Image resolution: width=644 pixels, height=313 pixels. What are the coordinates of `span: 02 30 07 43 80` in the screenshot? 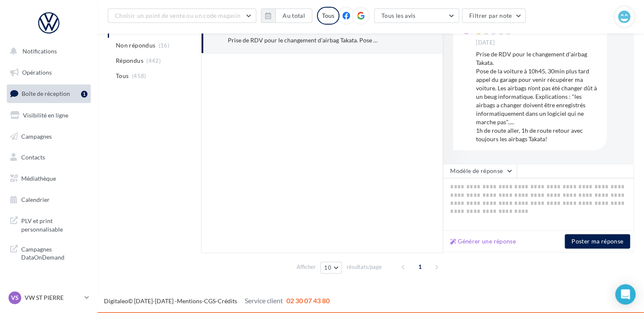 It's located at (308, 300).